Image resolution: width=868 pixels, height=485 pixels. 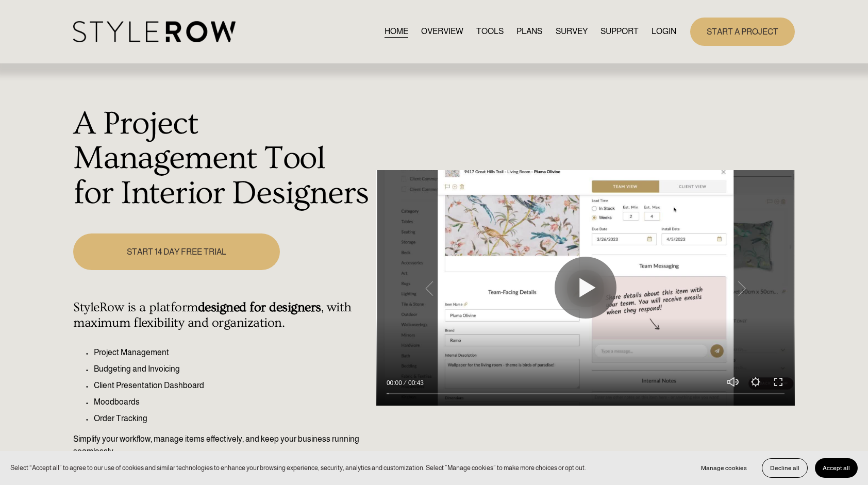 I want to click on button: Play, so click(x=586, y=288).